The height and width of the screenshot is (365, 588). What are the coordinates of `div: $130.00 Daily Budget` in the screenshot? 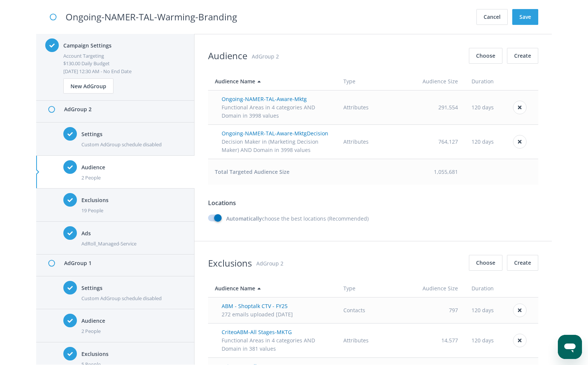 It's located at (125, 64).